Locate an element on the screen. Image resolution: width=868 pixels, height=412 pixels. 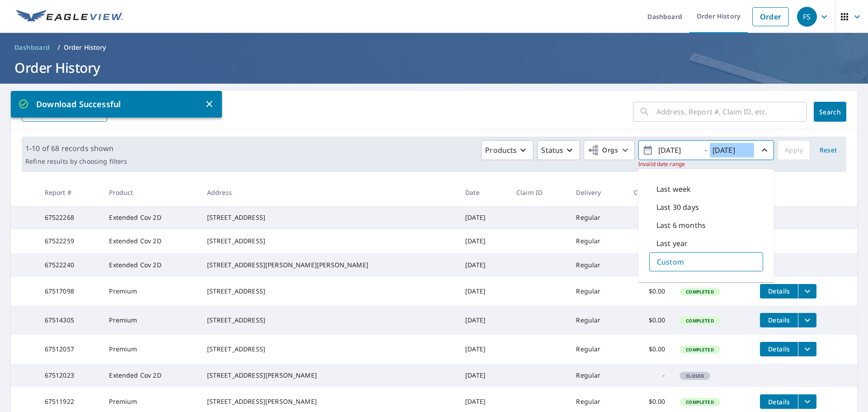
div: Custom is located at coordinates (706, 262).